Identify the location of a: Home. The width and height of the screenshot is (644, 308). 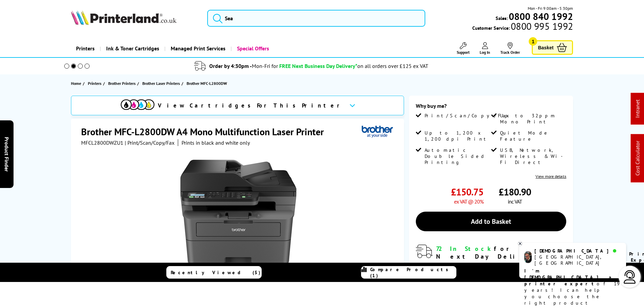
(77, 83).